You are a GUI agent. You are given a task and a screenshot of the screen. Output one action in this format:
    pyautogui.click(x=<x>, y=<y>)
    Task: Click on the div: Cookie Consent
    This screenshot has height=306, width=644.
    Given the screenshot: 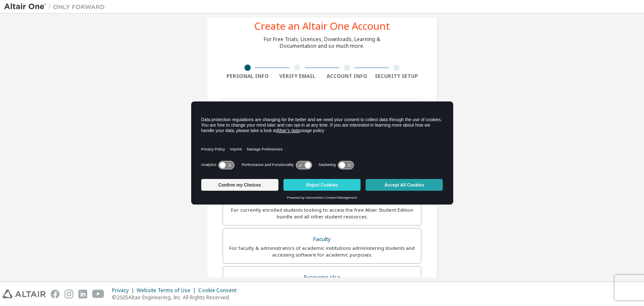 What is the action you would take?
    pyautogui.click(x=220, y=291)
    